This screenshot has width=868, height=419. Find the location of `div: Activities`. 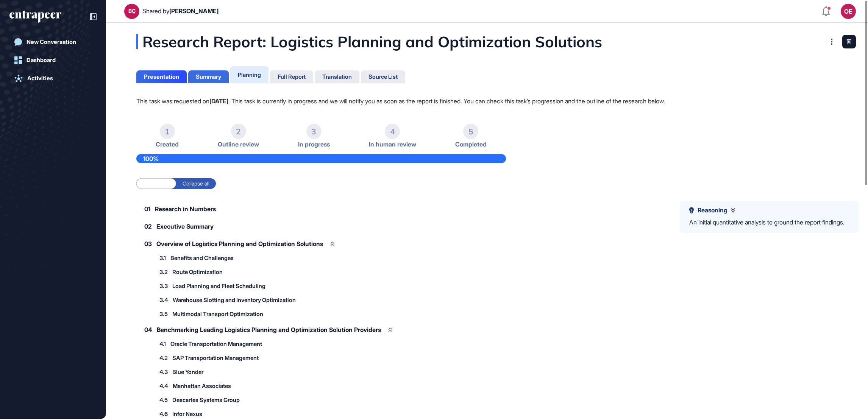

div: Activities is located at coordinates (40, 78).